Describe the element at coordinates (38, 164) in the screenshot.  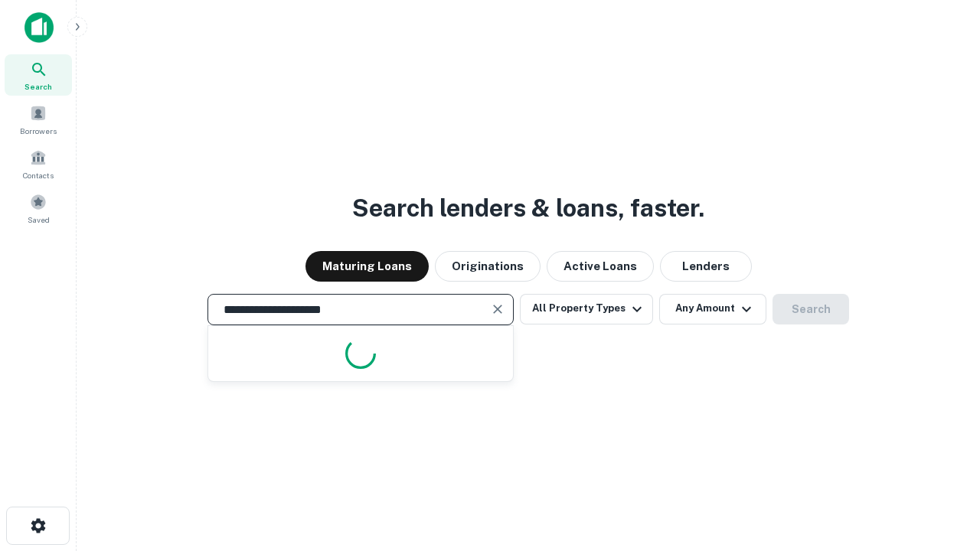
I see `div: Contacts` at that location.